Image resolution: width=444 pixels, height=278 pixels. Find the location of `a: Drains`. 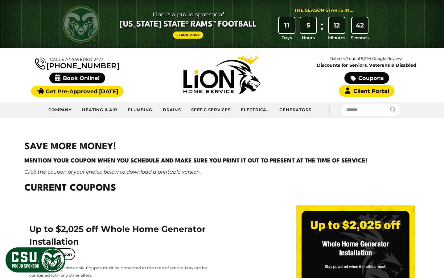

a: Drains is located at coordinates (172, 110).